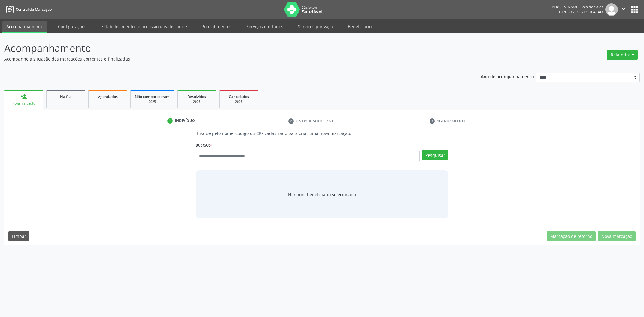 The image size is (644, 317). Describe the element at coordinates (19, 236) in the screenshot. I see `button: Limpar` at that location.